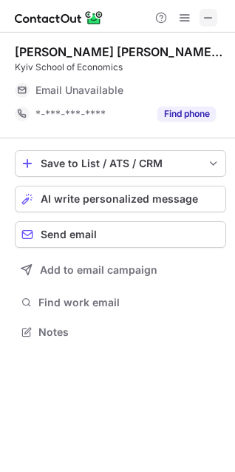 This screenshot has height=472, width=235. I want to click on button: Add to email campaign, so click(120, 270).